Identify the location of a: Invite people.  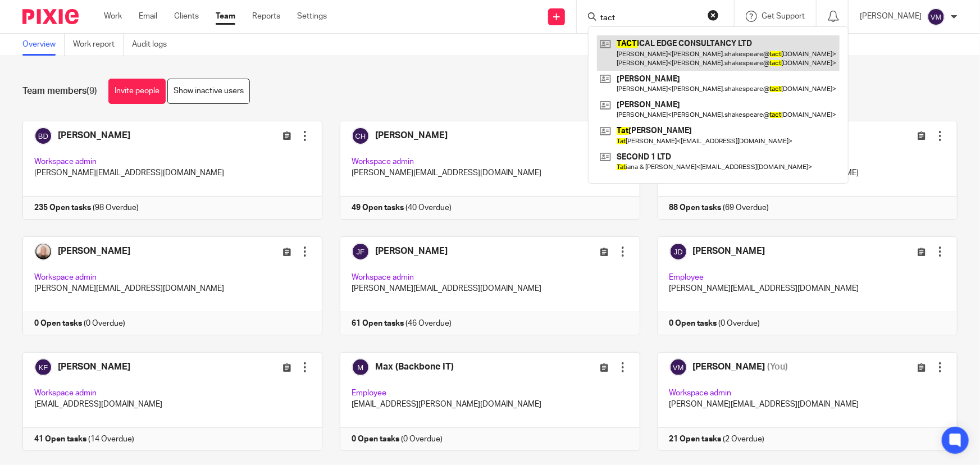
(137, 91).